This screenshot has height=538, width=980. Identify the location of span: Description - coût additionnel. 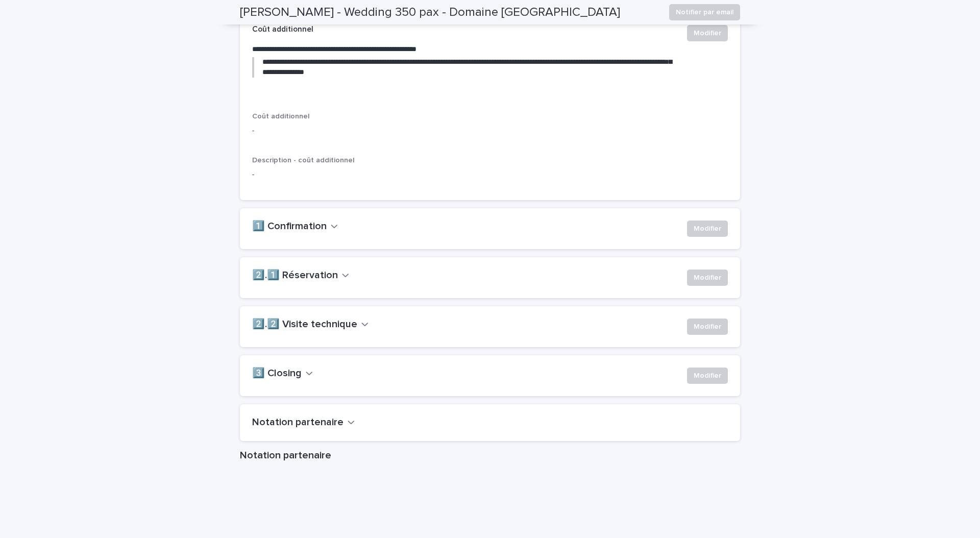
(303, 160).